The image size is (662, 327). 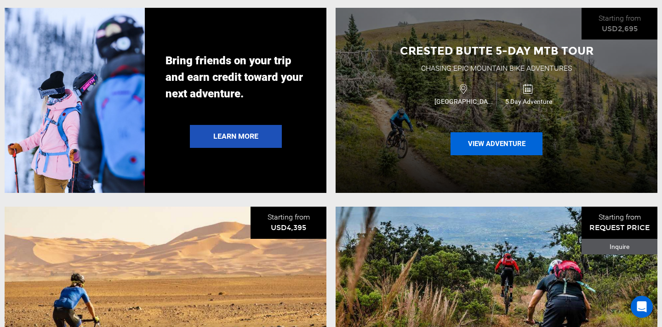 What do you see at coordinates (641, 307) in the screenshot?
I see `div: Open Intercom Messenger` at bounding box center [641, 307].